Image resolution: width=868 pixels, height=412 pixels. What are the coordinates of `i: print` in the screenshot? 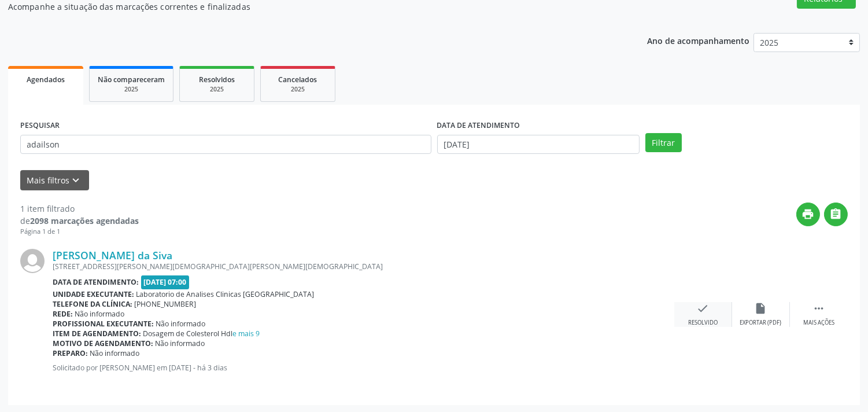 It's located at (808, 214).